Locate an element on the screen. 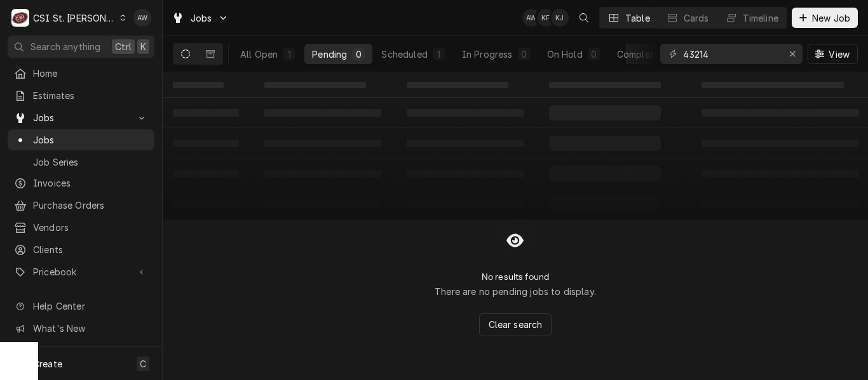  span: Estimates is located at coordinates (90, 95).